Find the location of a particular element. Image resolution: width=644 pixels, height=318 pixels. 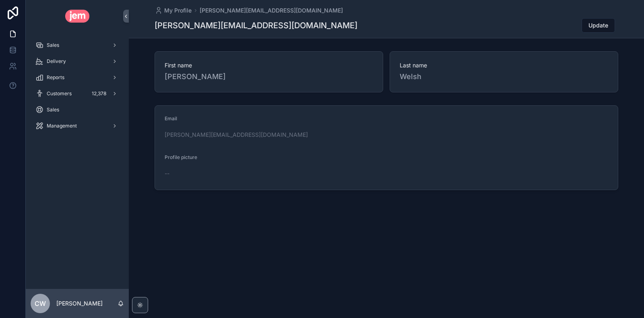

span: My Profile is located at coordinates (178, 11).